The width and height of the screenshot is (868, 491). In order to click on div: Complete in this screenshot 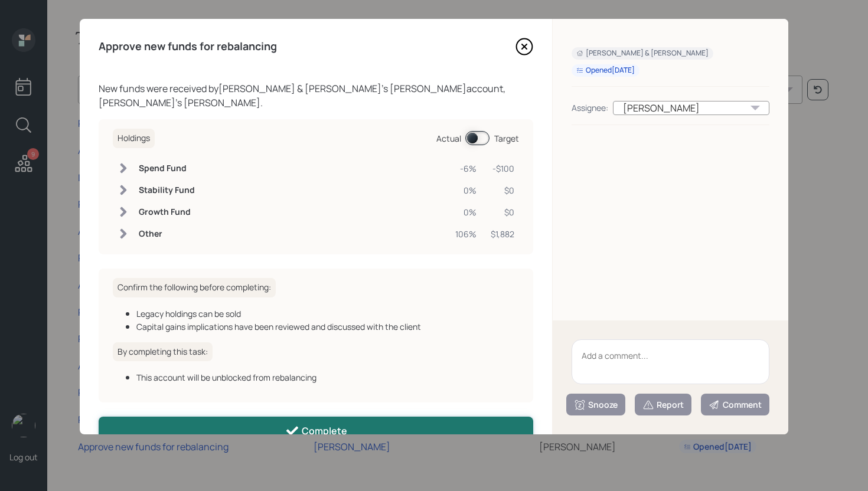, I will do `click(316, 431)`.